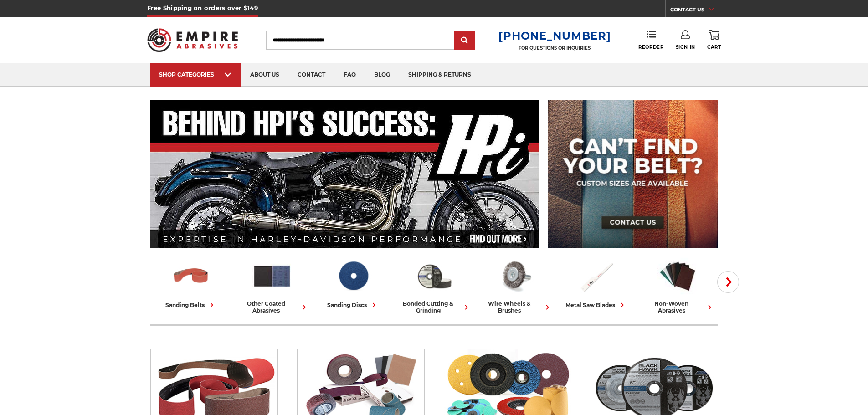 The width and height of the screenshot is (868, 415). What do you see at coordinates (728, 282) in the screenshot?
I see `button: Next` at bounding box center [728, 282].